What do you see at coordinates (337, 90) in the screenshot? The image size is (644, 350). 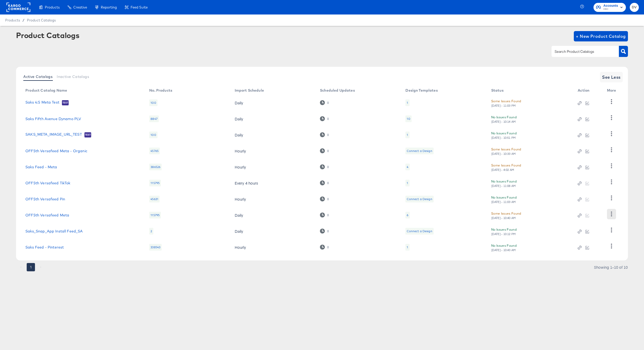 I see `div: Scheduled Updates` at bounding box center [337, 90].